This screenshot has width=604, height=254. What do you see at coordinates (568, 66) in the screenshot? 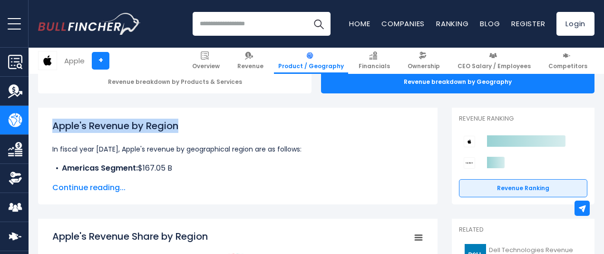
I see `span: Competitors` at bounding box center [568, 66].